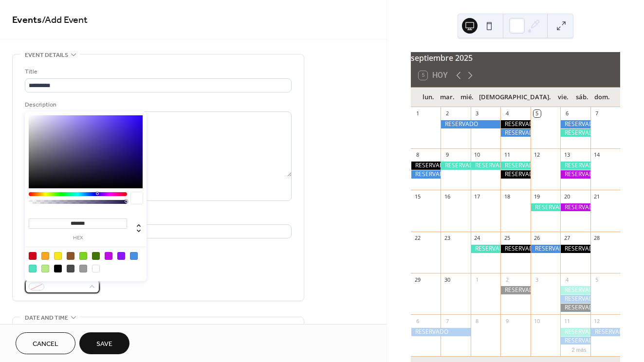 Image resolution: width=644 pixels, height=362 pixels. What do you see at coordinates (582, 97) in the screenshot?
I see `div: sáb.` at bounding box center [582, 97].